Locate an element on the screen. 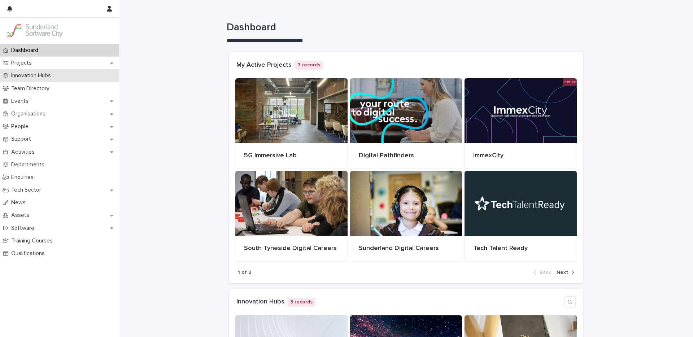 The width and height of the screenshot is (693, 337). p: 7 records is located at coordinates (309, 65).